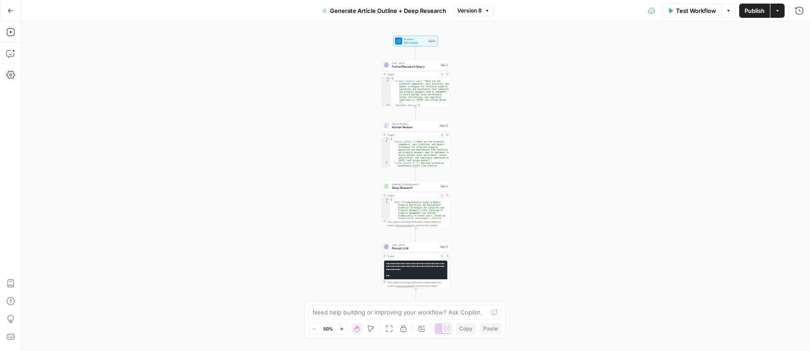 This screenshot has width=810, height=351. I want to click on span: 50%, so click(328, 328).